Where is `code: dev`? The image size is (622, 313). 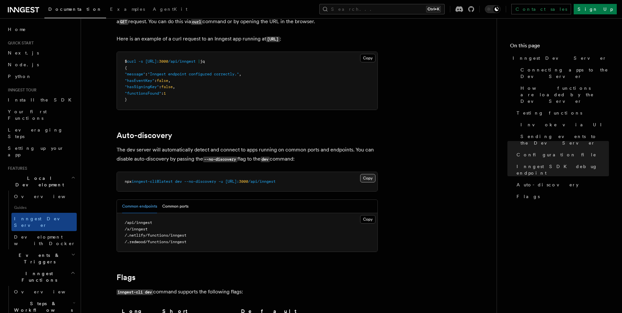
code: dev is located at coordinates (265, 159).